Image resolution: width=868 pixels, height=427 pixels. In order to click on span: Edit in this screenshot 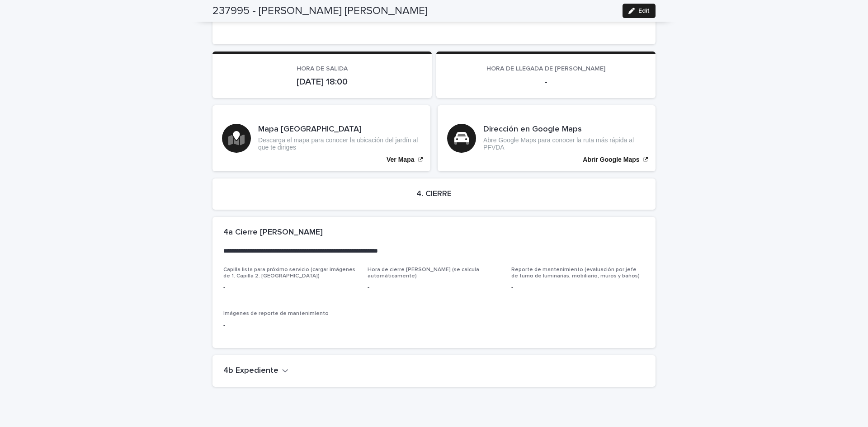, I will do `click(644, 11)`.